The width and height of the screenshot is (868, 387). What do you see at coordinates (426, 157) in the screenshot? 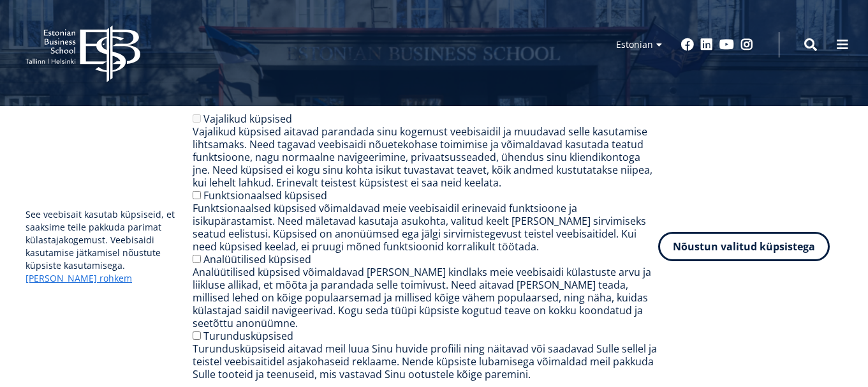
I see `div: Vajalikud küpsised aitavad parandada sinu kogemust veebisaidil ja muudavad selle kasutamise lihts...` at bounding box center [426, 157].